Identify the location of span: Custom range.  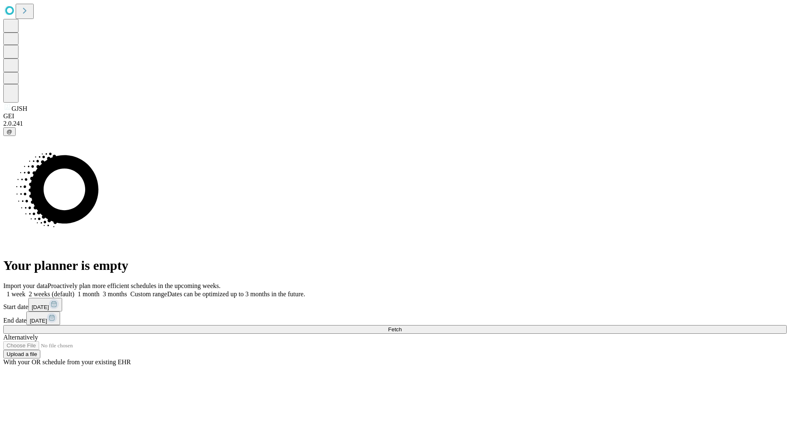
(149, 293).